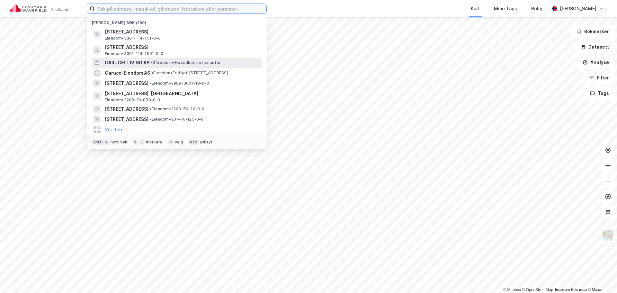  What do you see at coordinates (127, 63) in the screenshot?
I see `span: CARUCEL LIVING AS` at bounding box center [127, 63].